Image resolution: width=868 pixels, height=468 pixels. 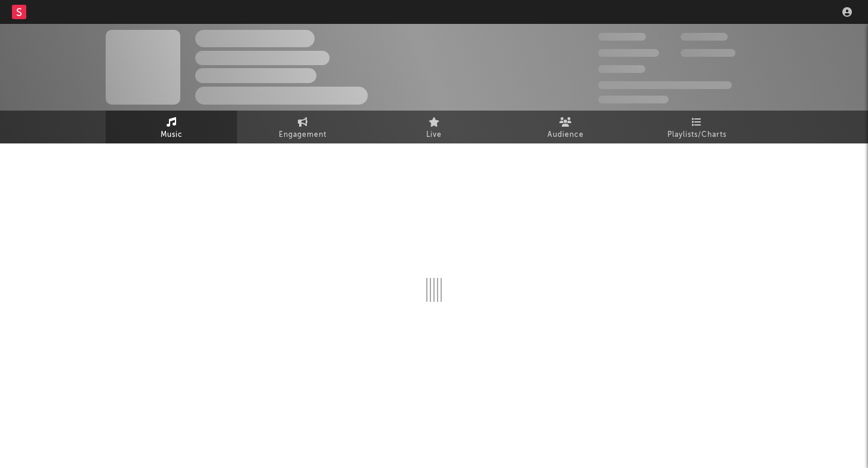 I want to click on span: 300,000, so click(x=622, y=37).